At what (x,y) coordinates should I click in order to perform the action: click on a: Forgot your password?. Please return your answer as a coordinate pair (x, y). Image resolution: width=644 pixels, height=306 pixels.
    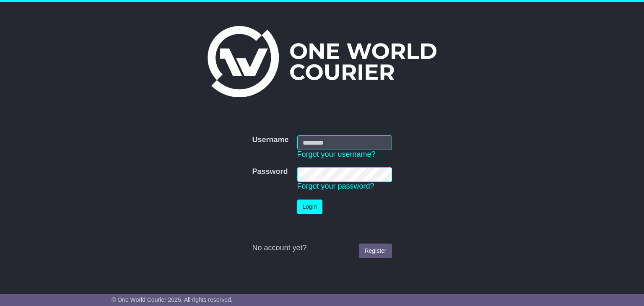
    Looking at the image, I should click on (336, 186).